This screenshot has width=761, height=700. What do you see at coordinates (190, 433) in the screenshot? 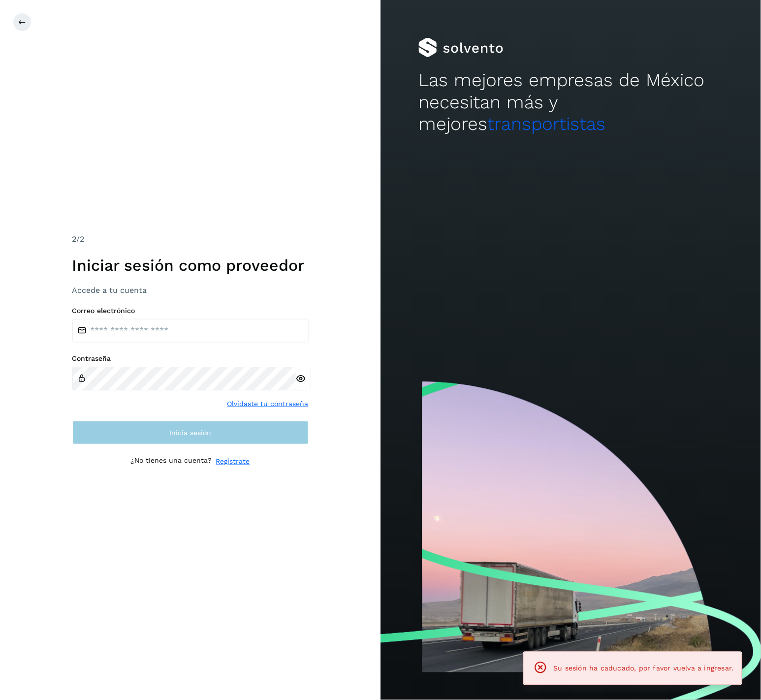
I see `button: Inicia sesión` at bounding box center [190, 433].